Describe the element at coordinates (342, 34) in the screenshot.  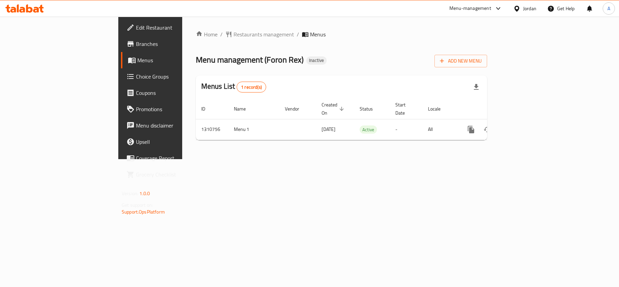
I see `nav: breadcrumb` at that location.